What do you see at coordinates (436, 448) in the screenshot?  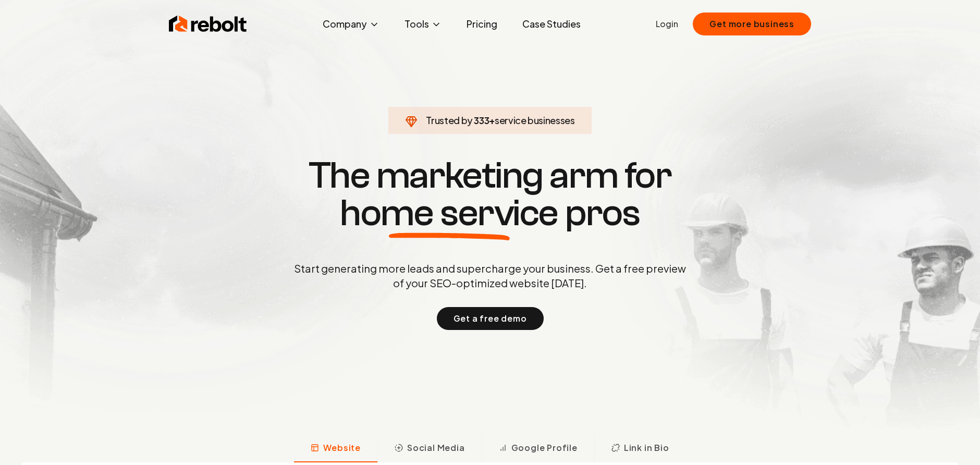 I see `span: Social Media` at bounding box center [436, 448].